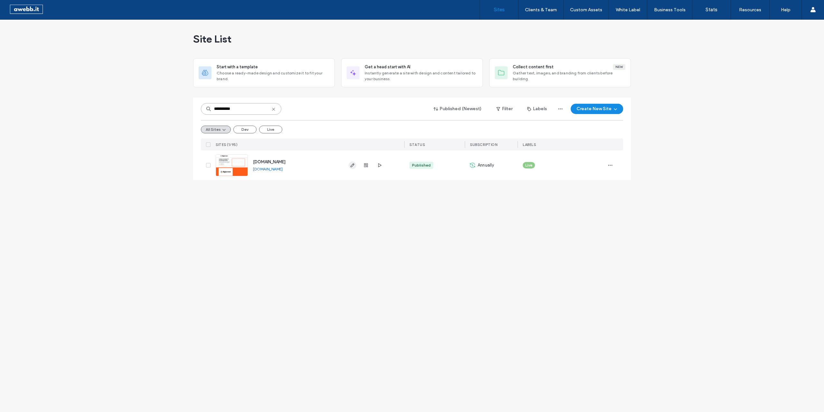  Describe the element at coordinates (422, 165) in the screenshot. I see `div: Published` at that location.